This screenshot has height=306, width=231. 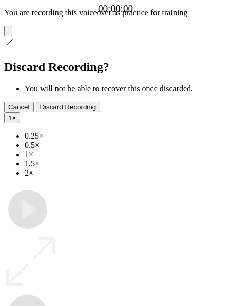 I want to click on button: 1×, so click(x=12, y=118).